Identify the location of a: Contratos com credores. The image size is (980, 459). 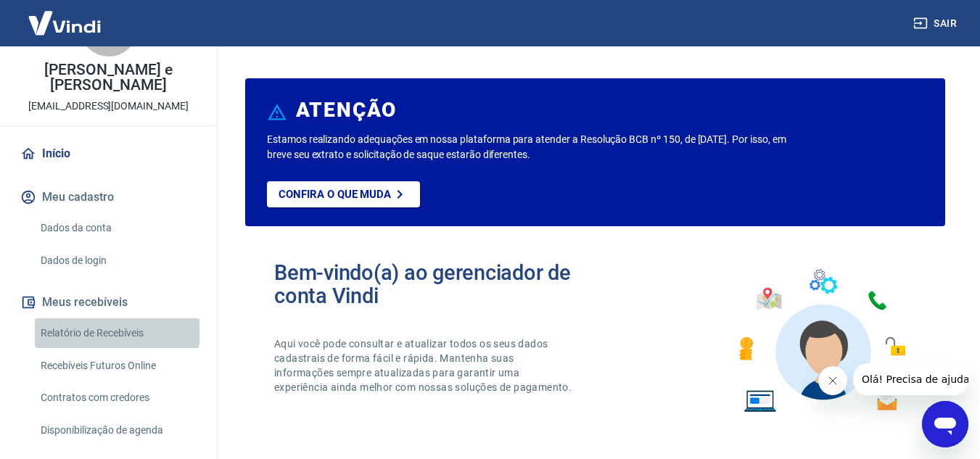
(117, 397).